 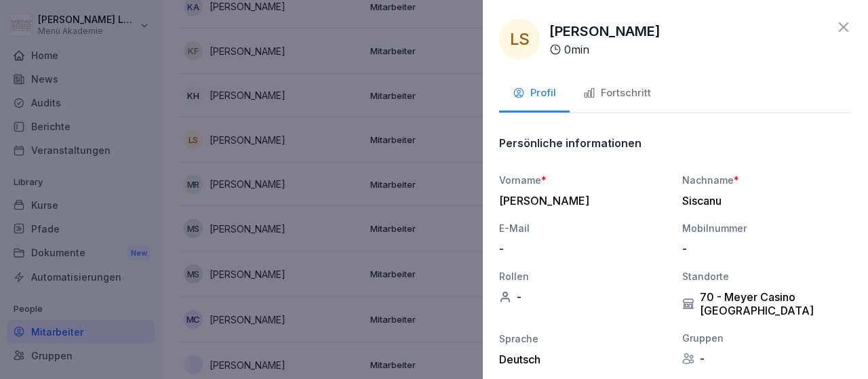 I want to click on div: Deutsch, so click(x=584, y=359).